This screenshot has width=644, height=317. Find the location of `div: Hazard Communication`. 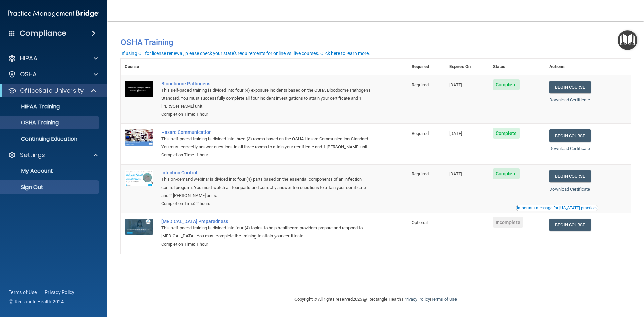

div: Hazard Communication is located at coordinates (268, 132).